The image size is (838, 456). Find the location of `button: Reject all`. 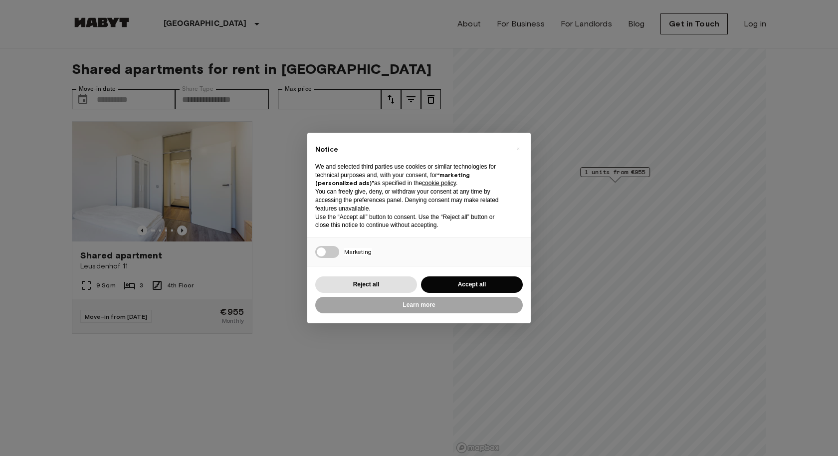

button: Reject all is located at coordinates (366, 284).